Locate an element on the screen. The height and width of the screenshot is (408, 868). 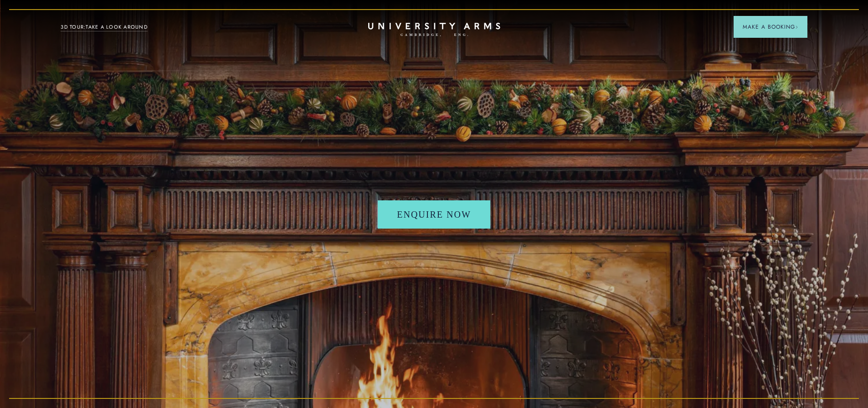
a: Home is located at coordinates (434, 29).